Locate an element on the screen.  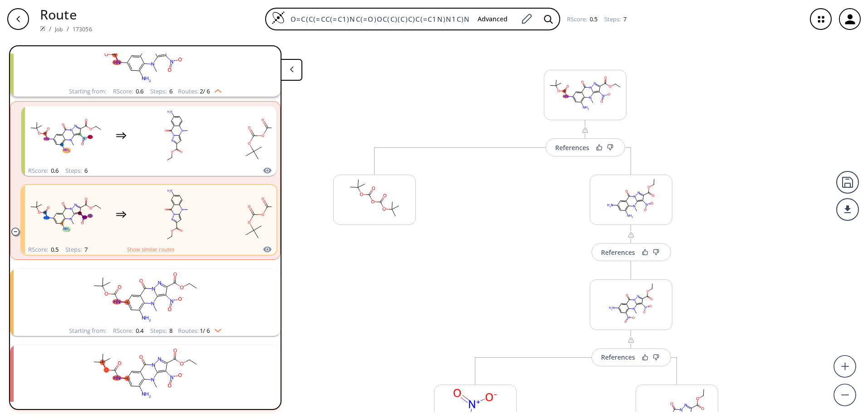
img: Up is located at coordinates (216, 90).